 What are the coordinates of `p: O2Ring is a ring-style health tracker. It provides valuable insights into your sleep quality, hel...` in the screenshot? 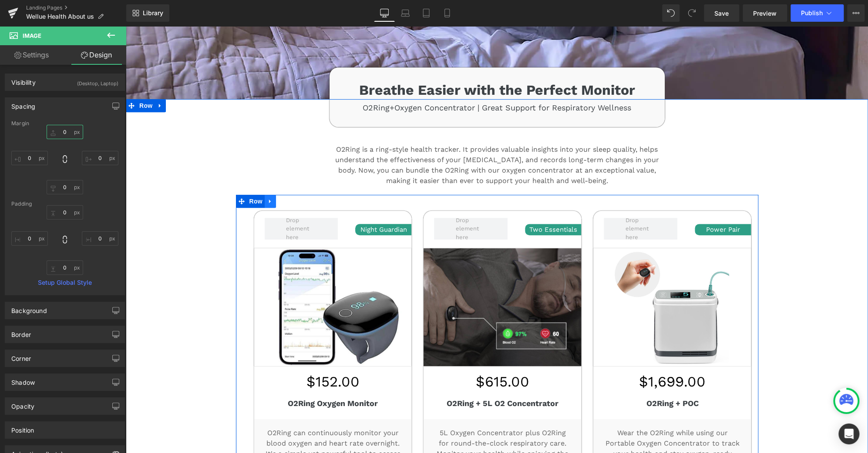 It's located at (371, 140).